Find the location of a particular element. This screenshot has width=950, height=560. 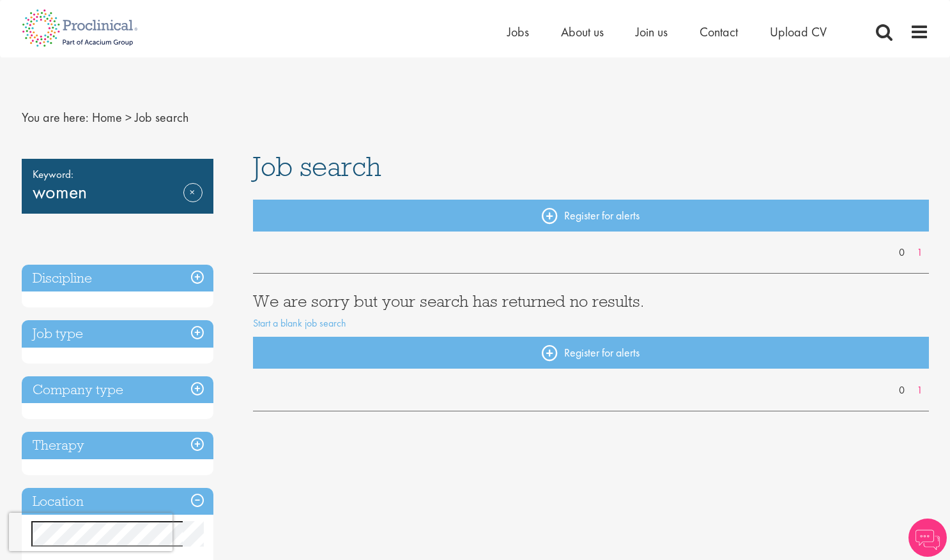

a: Join us is located at coordinates (651, 32).